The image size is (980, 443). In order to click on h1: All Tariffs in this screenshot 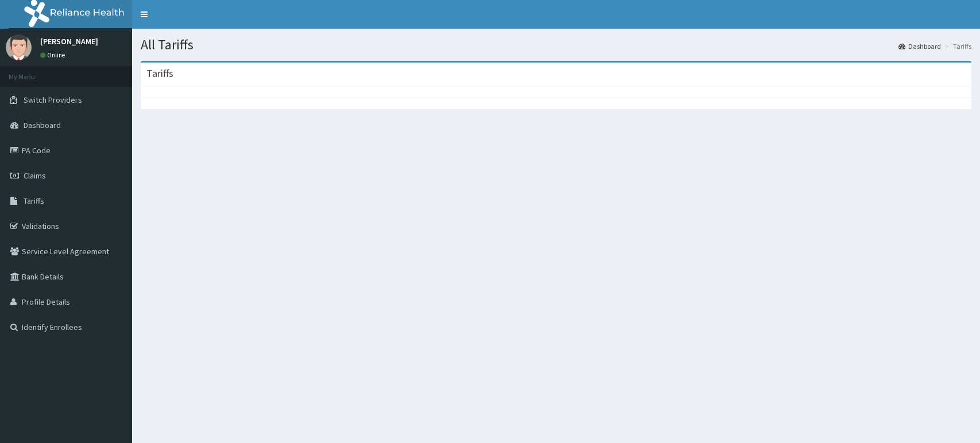, I will do `click(556, 45)`.